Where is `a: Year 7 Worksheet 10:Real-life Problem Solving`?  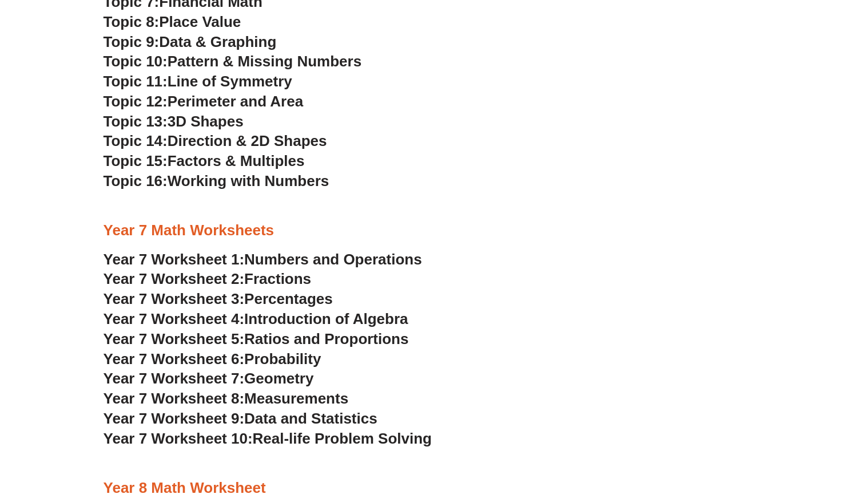 a: Year 7 Worksheet 10:Real-life Problem Solving is located at coordinates (268, 438).